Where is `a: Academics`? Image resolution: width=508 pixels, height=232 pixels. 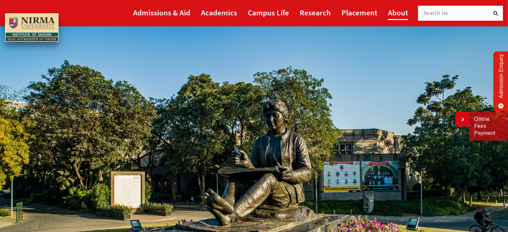
a: Academics is located at coordinates (219, 12).